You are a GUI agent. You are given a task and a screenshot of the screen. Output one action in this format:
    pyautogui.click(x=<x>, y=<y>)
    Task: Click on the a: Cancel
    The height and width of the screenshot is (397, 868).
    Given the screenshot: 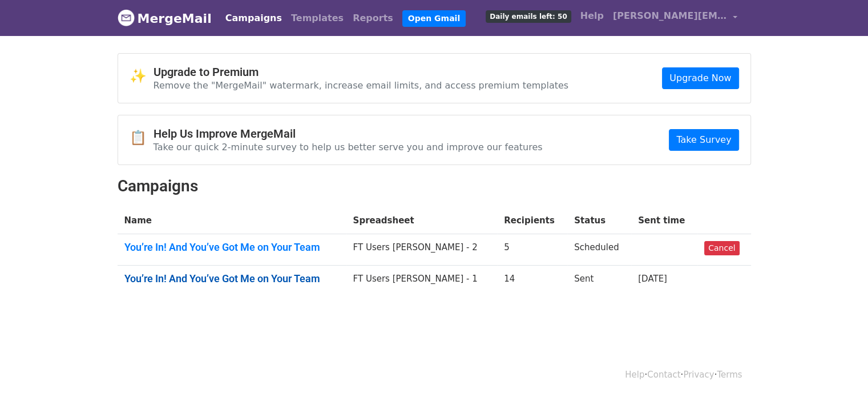 What is the action you would take?
    pyautogui.click(x=721, y=248)
    